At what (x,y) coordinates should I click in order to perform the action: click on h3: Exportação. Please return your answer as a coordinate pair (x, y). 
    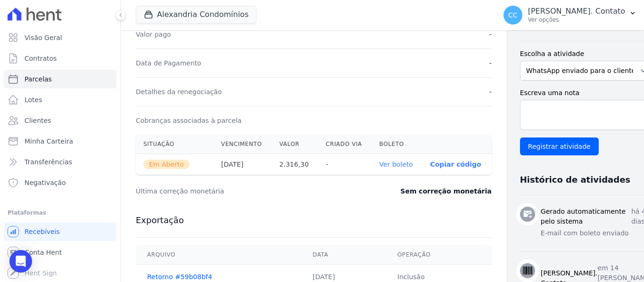
    Looking at the image, I should click on (313, 220).